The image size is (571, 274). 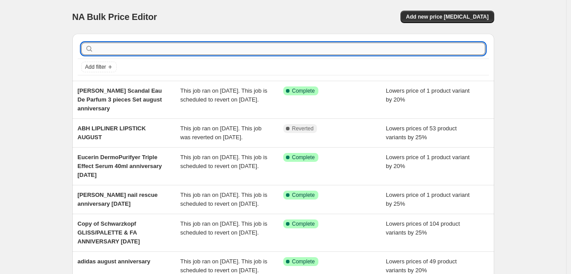 What do you see at coordinates (421, 133) in the screenshot?
I see `span: Lowers prices of 53 product variants by 25%` at bounding box center [421, 133].